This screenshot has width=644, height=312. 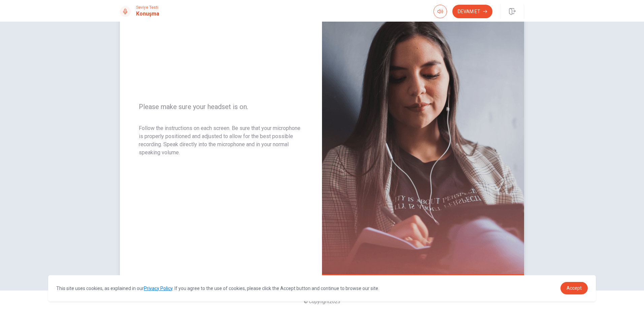 What do you see at coordinates (221, 106) in the screenshot?
I see `span: Please make sure your headset is on.` at bounding box center [221, 106].